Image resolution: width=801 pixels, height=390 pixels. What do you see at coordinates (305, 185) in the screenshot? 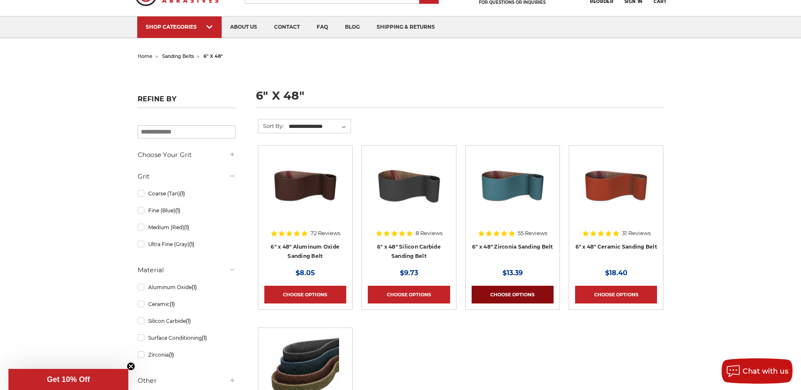
I see `img: 6" x 48" Aluminum Oxide Sanding Belt` at bounding box center [305, 185].